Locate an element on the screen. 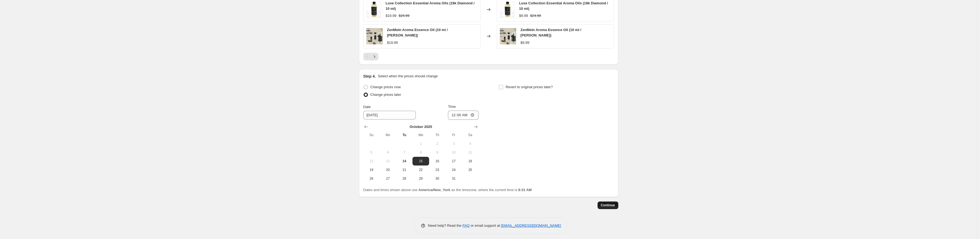  span: Need help? Read the is located at coordinates (445, 225).